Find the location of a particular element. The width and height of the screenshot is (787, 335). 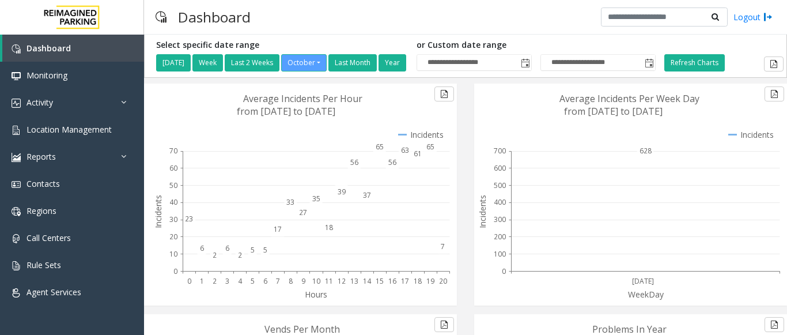

text: 23 is located at coordinates (189, 218).